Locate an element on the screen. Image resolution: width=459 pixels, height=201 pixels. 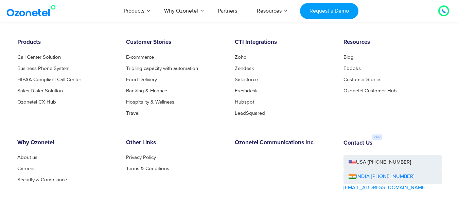
h6: Resources is located at coordinates (393, 42).